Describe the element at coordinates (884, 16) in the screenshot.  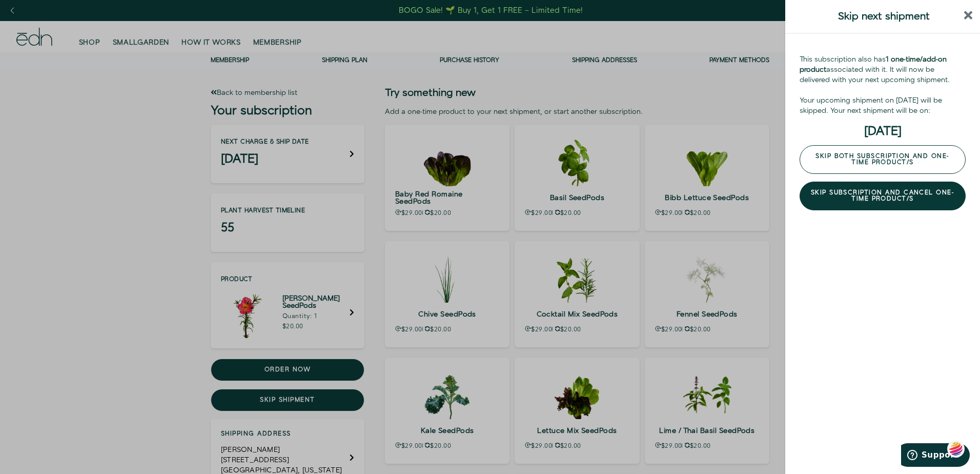
I see `span: Skip next shipment` at that location.